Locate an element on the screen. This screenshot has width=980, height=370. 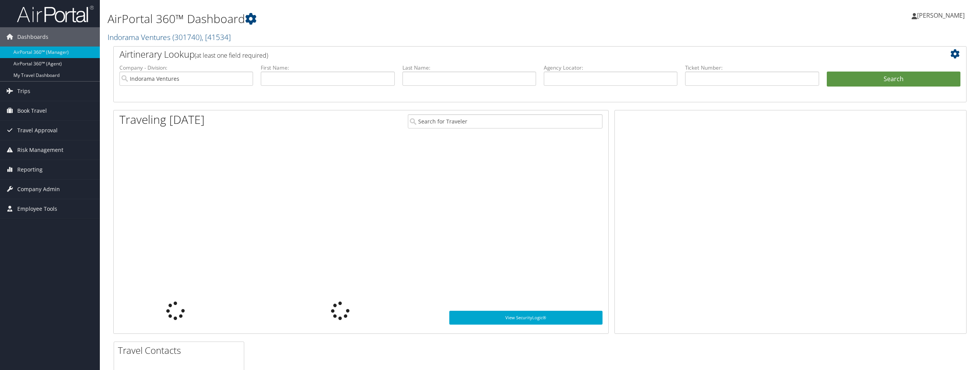
span: , [ 41534 ] is located at coordinates (216, 37).